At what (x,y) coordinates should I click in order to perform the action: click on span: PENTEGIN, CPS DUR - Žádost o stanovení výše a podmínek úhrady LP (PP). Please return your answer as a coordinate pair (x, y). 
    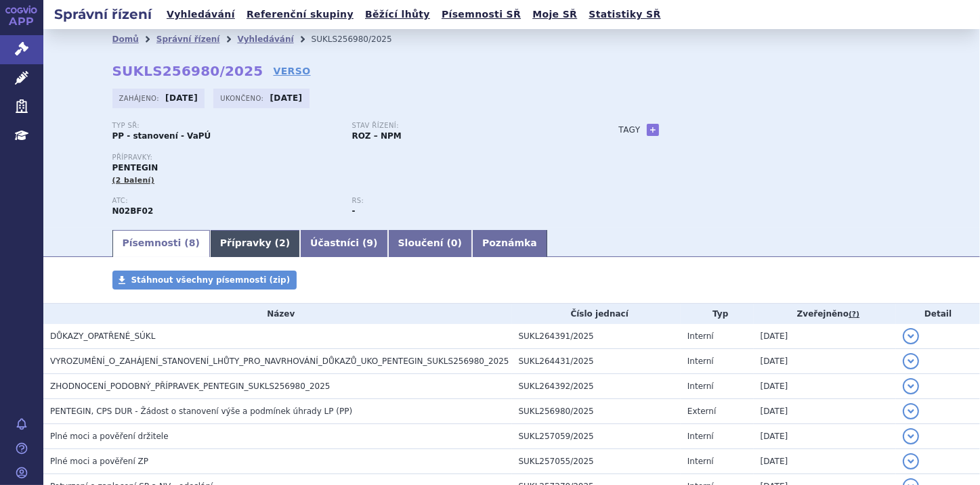
    Looking at the image, I should click on (201, 411).